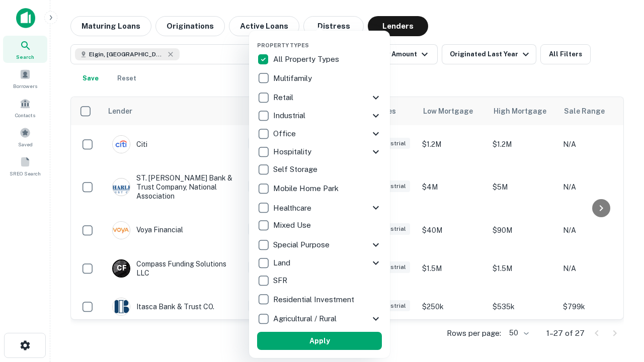 The image size is (644, 362). I want to click on p: Residential Investment, so click(314, 300).